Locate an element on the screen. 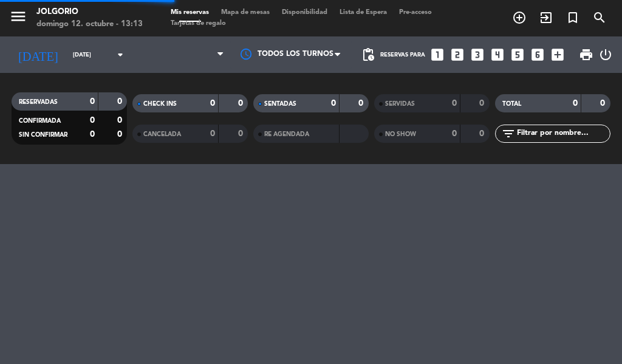  i: looks_4 is located at coordinates (497, 54).